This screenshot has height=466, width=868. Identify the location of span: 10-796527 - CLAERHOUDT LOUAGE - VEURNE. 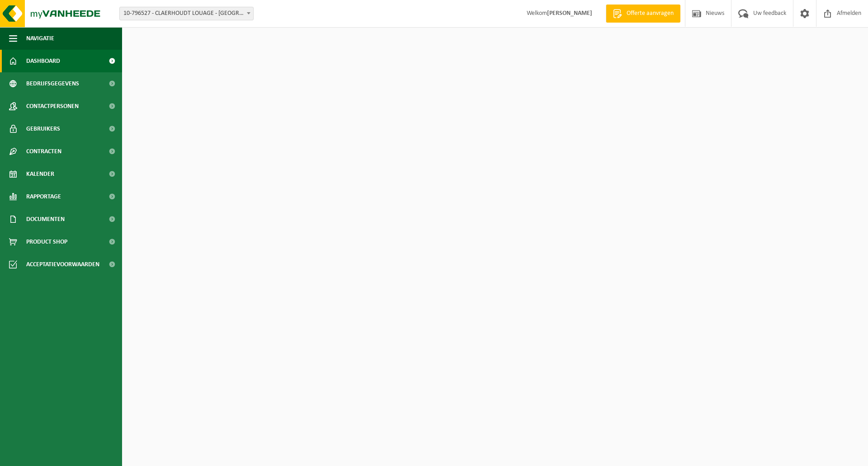
(187, 14).